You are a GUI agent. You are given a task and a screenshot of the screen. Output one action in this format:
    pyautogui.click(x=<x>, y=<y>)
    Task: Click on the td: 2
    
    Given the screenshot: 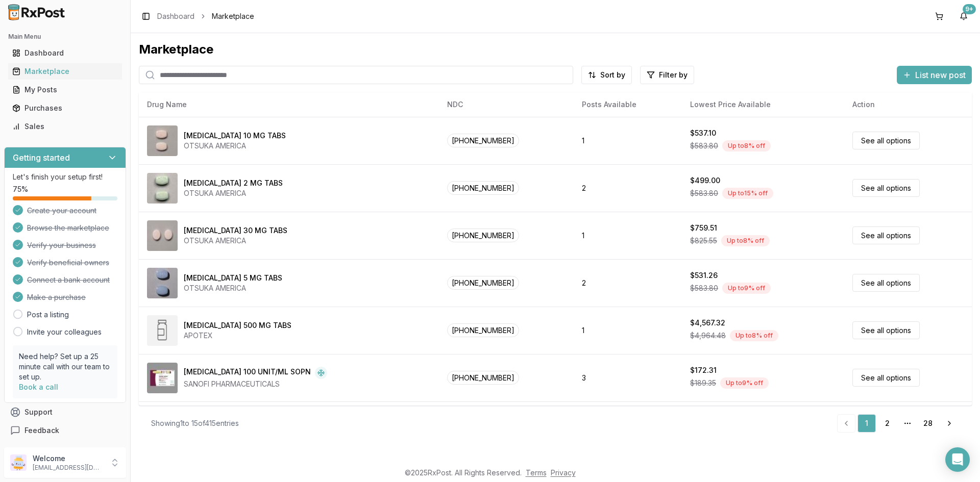 What is the action you would take?
    pyautogui.click(x=628, y=188)
    